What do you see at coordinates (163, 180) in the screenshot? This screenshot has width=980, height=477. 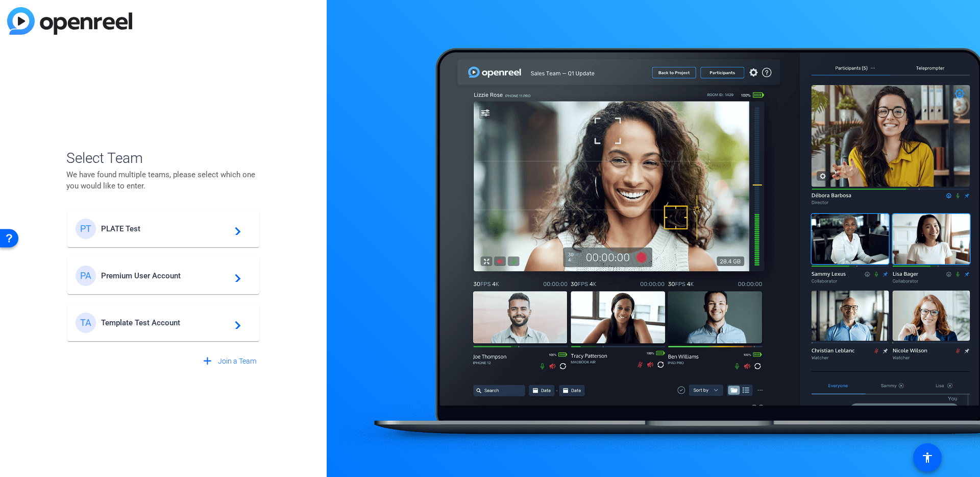 I see `p: We have found multiple teams, please select which one you would like to enter.` at bounding box center [163, 180].